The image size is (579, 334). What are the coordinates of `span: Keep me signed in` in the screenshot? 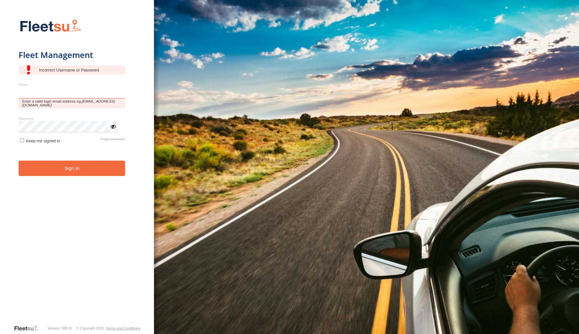 It's located at (43, 141).